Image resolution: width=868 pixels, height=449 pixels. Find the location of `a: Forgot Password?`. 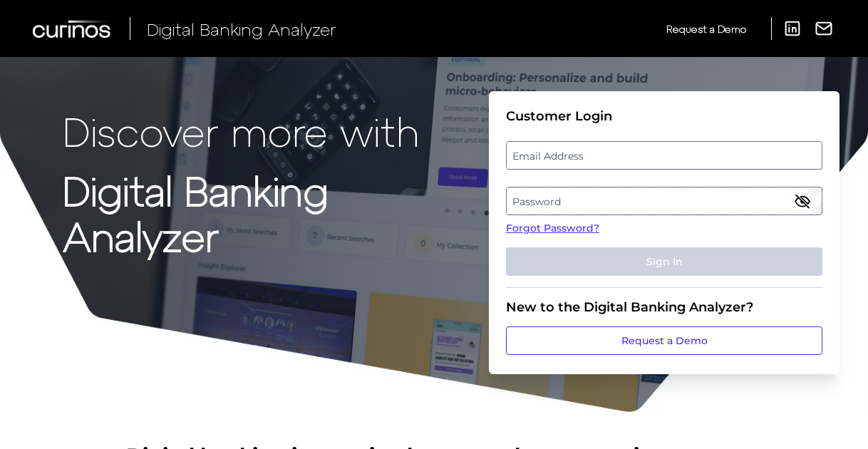

a: Forgot Password? is located at coordinates (664, 229).